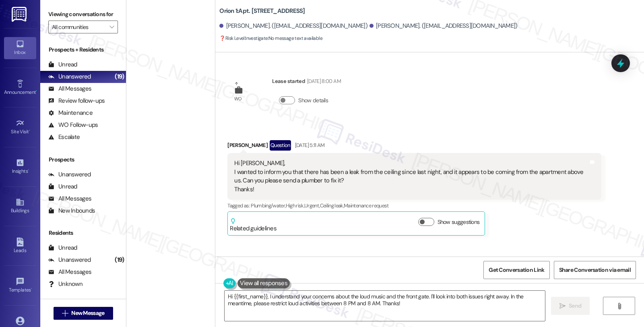  Describe the element at coordinates (71, 113) in the screenshot. I see `div: Maintenance` at that location.